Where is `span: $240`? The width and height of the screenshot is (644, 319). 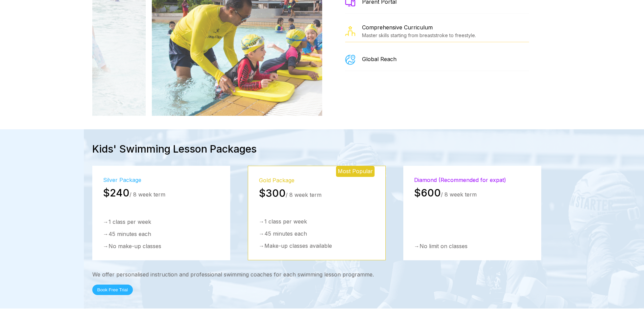
span: $240 is located at coordinates (116, 193).